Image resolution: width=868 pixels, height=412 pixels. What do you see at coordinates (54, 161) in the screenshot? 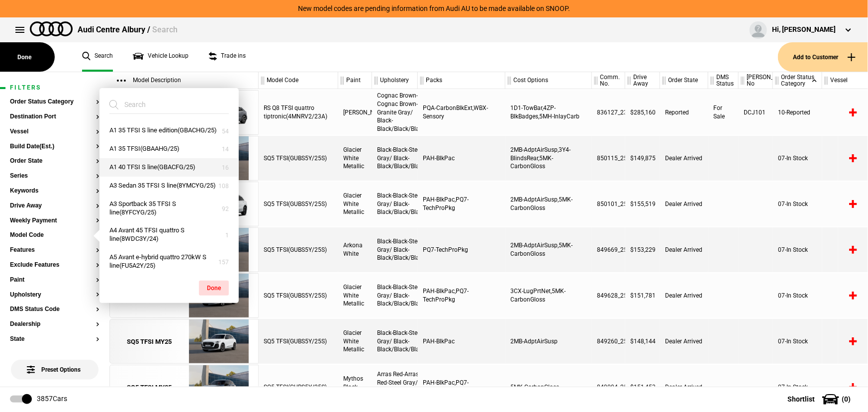
I see `button: Order State` at bounding box center [54, 161].